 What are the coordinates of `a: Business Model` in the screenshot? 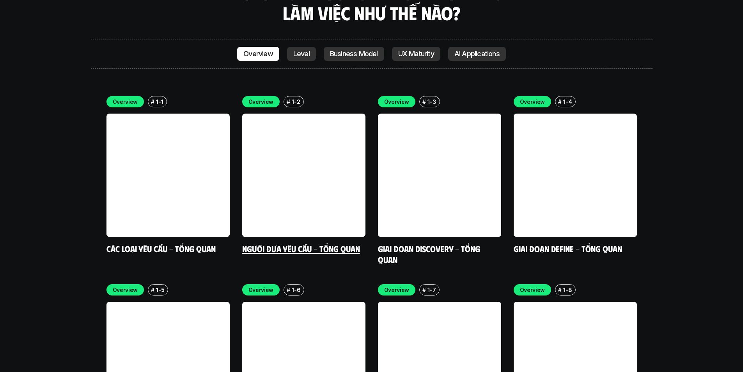 It's located at (354, 54).